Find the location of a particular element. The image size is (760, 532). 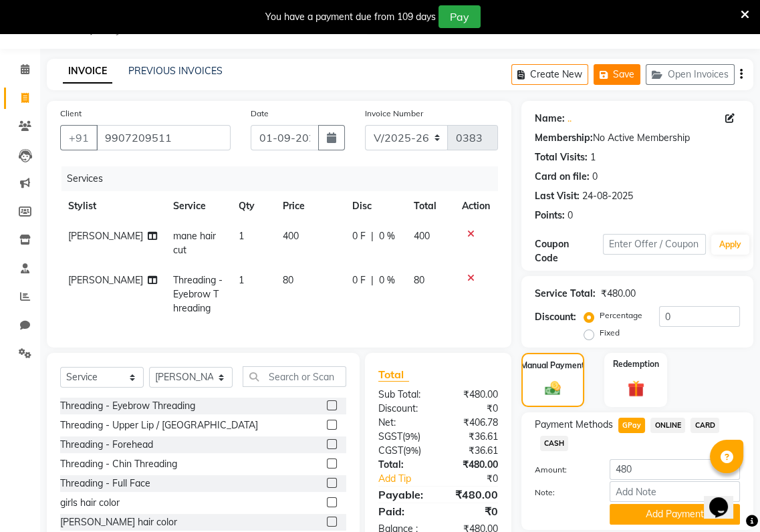

div: Threading - Eyebrow Threading is located at coordinates (128, 406).